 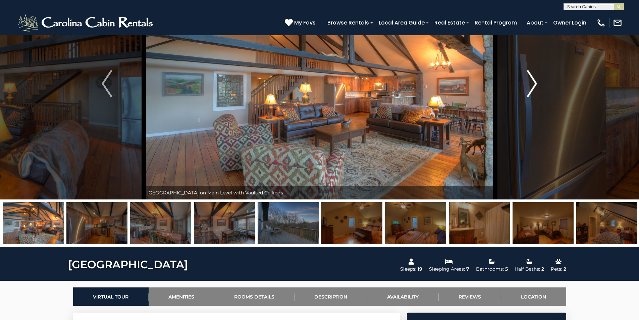 I want to click on a: Description, so click(x=331, y=296).